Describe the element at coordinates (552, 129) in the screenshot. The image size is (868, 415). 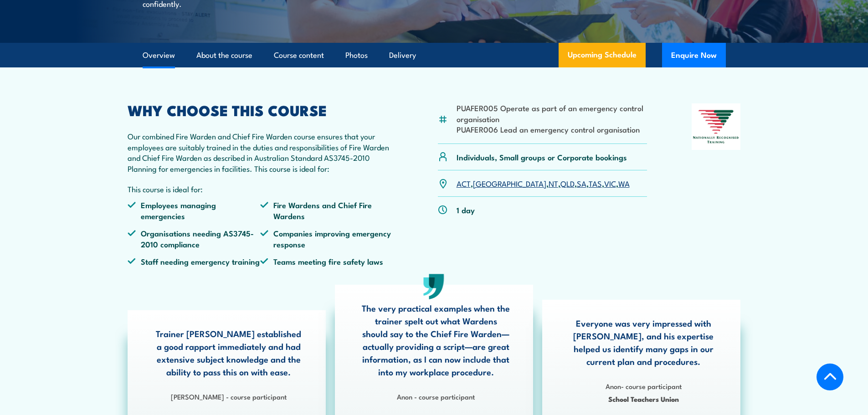
I see `li: PUAFER006 Lead an emergency control organisation` at that location.